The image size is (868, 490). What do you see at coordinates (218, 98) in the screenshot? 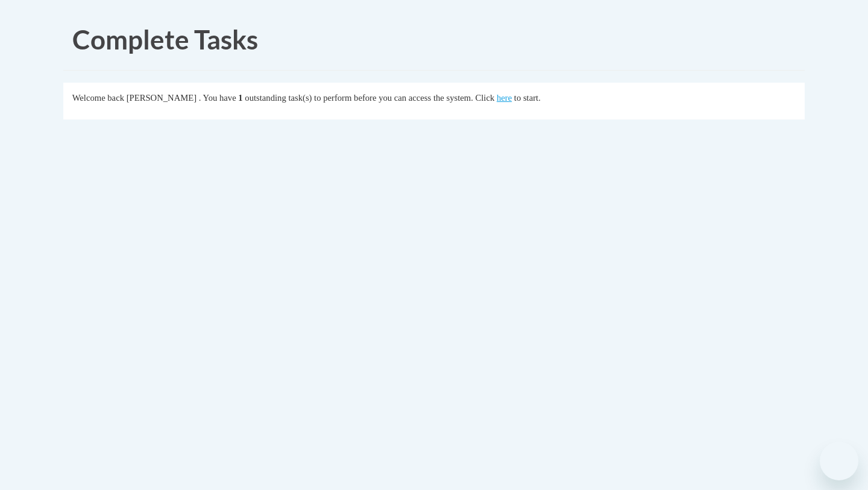
I see `span: . You have` at bounding box center [218, 98].